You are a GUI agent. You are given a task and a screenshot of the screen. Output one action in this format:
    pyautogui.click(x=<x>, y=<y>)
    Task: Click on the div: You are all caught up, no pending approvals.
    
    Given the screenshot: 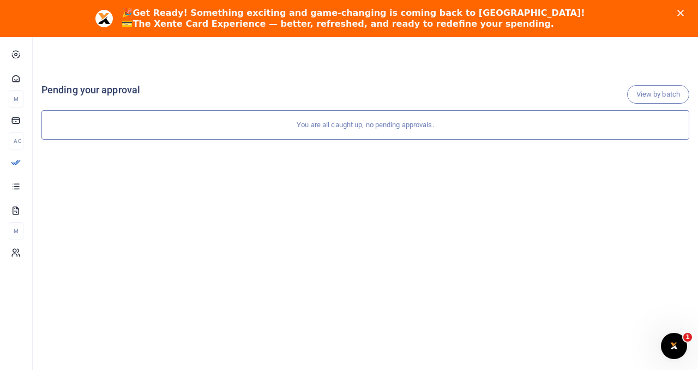 What is the action you would take?
    pyautogui.click(x=365, y=125)
    